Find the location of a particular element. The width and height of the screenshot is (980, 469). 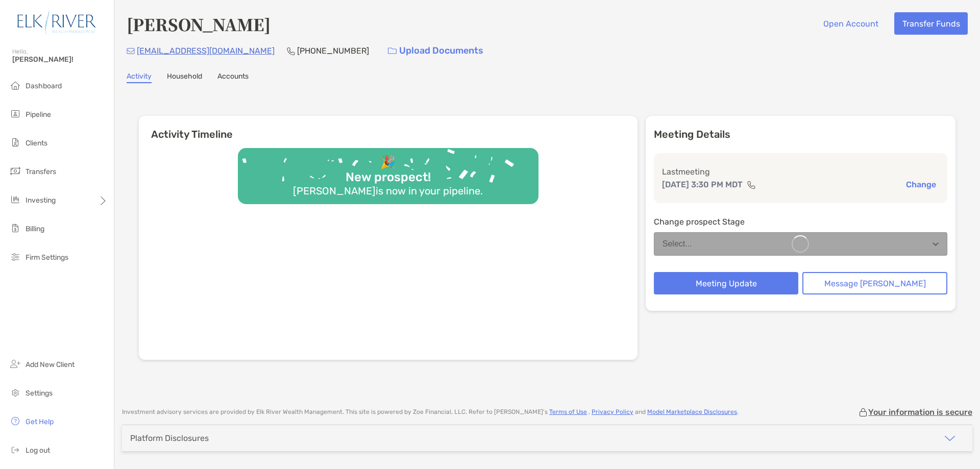

img: transfers icon is located at coordinates (15, 171).